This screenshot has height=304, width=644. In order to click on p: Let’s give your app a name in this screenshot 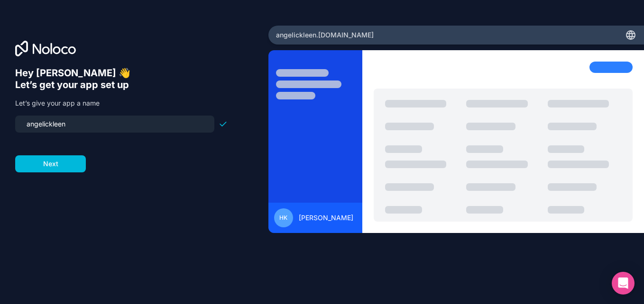, I will do `click(122, 103)`.